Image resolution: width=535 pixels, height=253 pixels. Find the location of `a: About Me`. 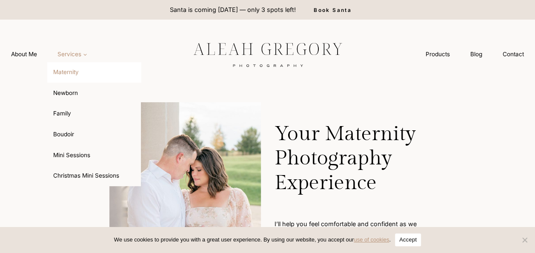

a: About Me is located at coordinates (24, 54).